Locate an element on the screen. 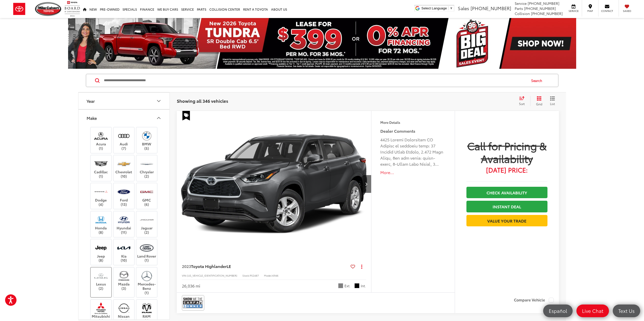  span: Grid is located at coordinates (539, 104).